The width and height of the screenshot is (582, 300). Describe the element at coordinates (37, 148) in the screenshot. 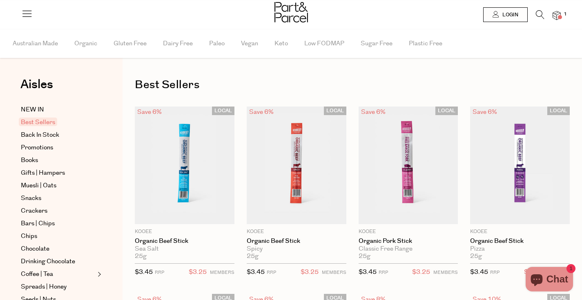

I see `span: Promotions` at that location.